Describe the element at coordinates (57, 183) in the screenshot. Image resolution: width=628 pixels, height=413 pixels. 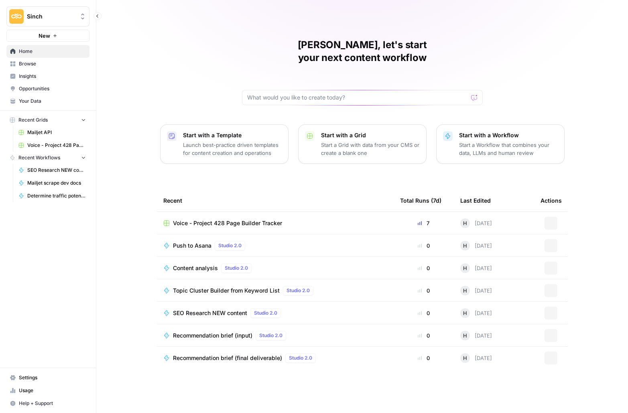
I see `span: Mailjet scrape dev docs` at that location.